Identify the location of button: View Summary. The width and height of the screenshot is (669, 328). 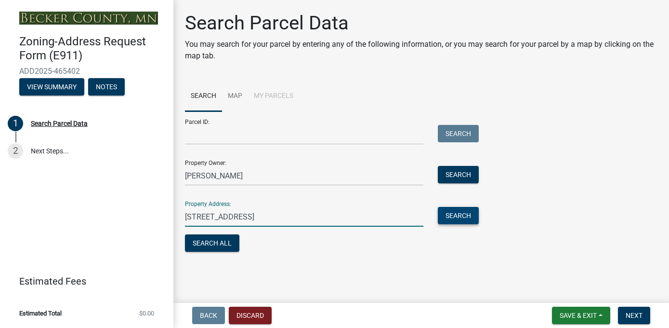
(52, 87).